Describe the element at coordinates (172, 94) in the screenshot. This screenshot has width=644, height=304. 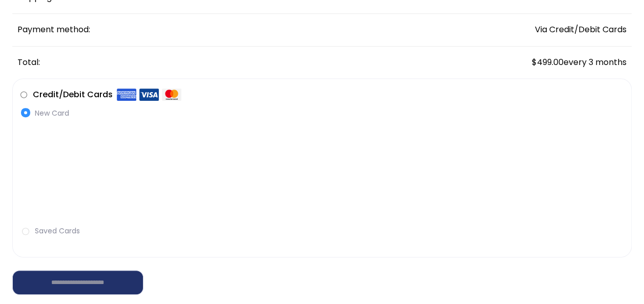
I see `img: Mastercard` at that location.